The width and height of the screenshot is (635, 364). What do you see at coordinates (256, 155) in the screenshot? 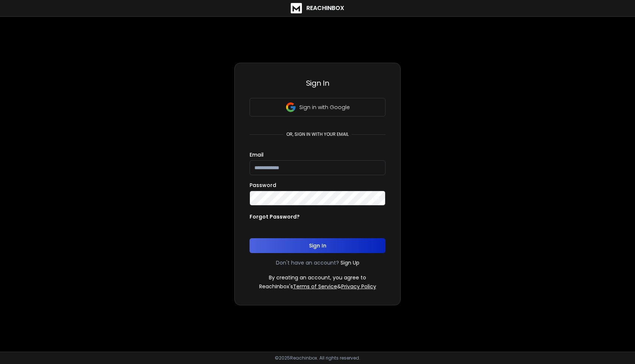
I see `label: Email` at bounding box center [256, 155].